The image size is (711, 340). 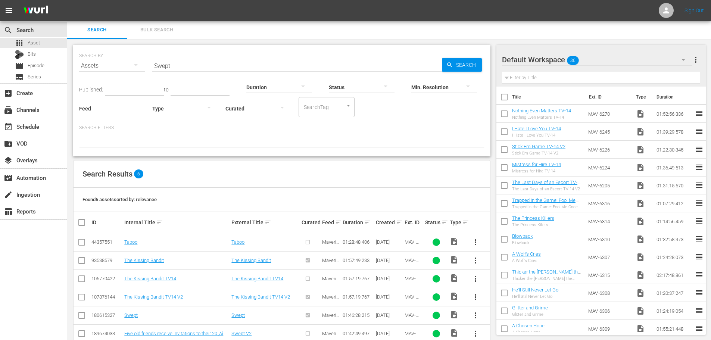 I want to click on div: He'll Still Never Let Go, so click(x=535, y=296).